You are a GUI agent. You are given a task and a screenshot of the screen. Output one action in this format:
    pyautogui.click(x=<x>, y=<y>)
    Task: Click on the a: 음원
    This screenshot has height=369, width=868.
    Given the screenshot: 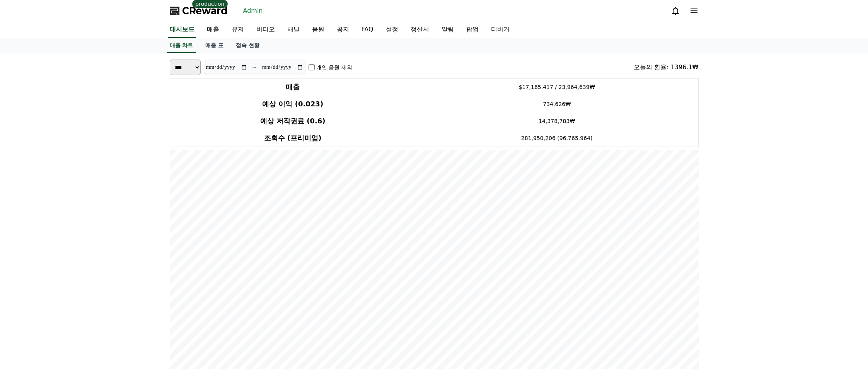 What is the action you would take?
    pyautogui.click(x=318, y=29)
    